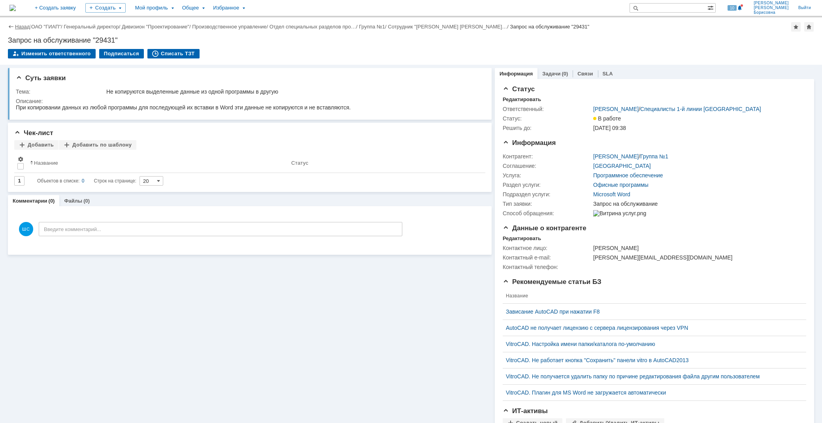  I want to click on a: AutoCAD не получает лицензию с сервера лицензирования через VPN, so click(651, 328).